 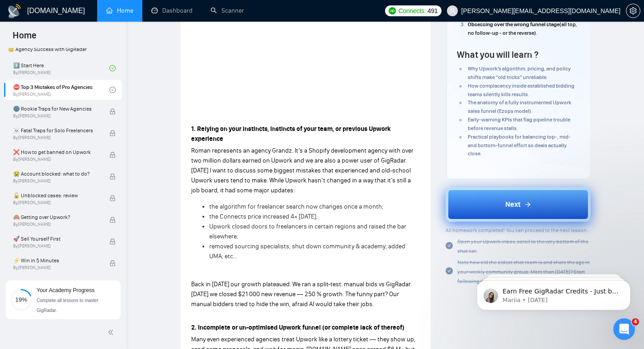 I want to click on span: ⚡ Win in 5 Minutes, so click(x=57, y=261).